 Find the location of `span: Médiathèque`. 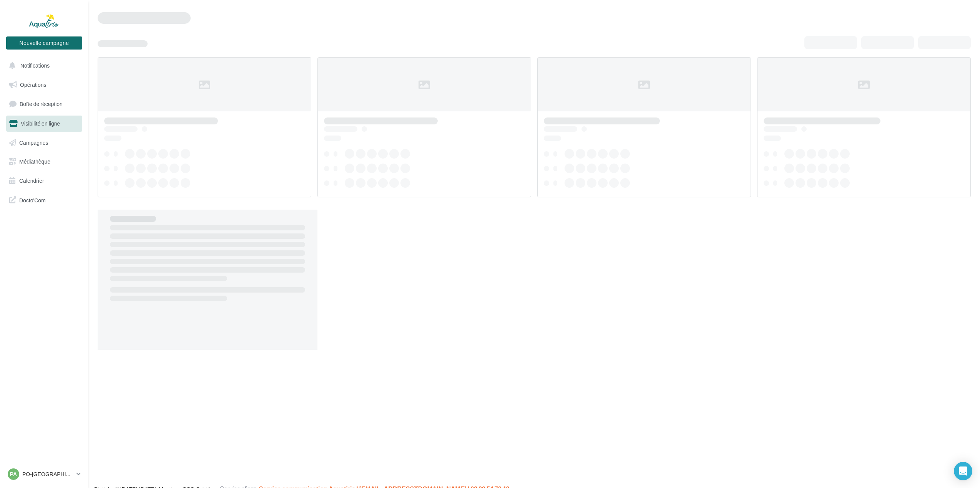

span: Médiathèque is located at coordinates (34, 162).